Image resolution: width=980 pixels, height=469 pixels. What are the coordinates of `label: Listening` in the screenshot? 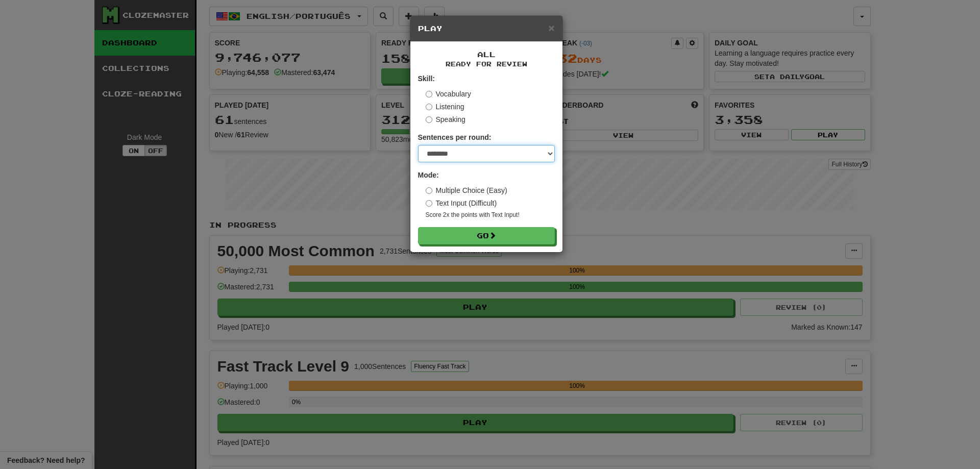 It's located at (445, 107).